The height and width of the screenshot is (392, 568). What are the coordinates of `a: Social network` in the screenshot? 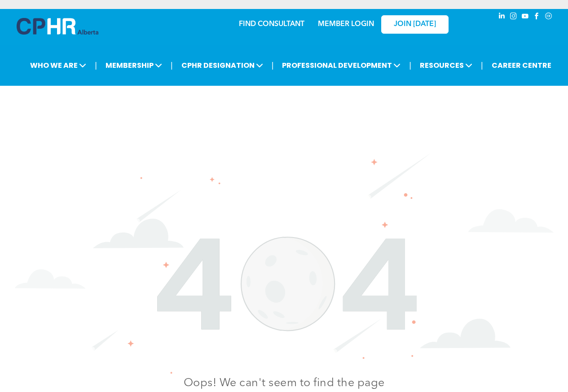 It's located at (549, 17).